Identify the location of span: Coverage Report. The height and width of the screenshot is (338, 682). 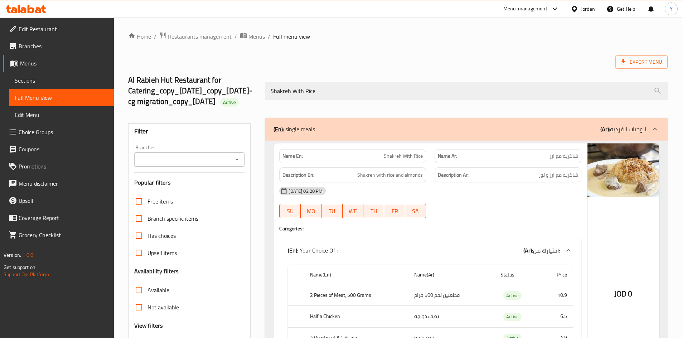
(63, 218).